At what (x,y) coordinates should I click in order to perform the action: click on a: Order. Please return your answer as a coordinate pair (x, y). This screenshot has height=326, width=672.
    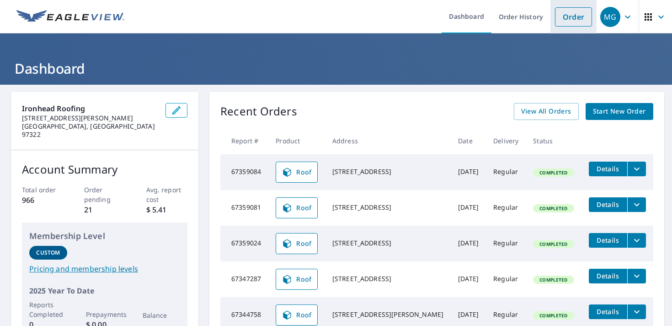
    Looking at the image, I should click on (574, 17).